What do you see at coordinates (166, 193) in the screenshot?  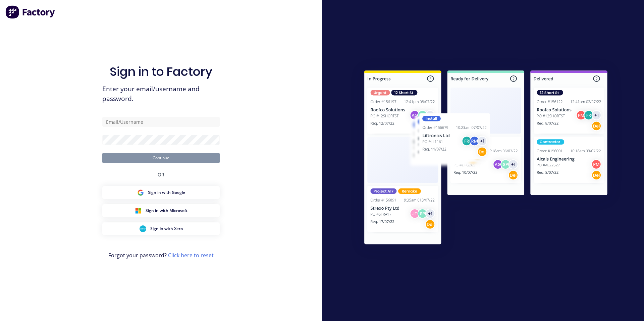 I see `span: Sign in with Google` at bounding box center [166, 193].